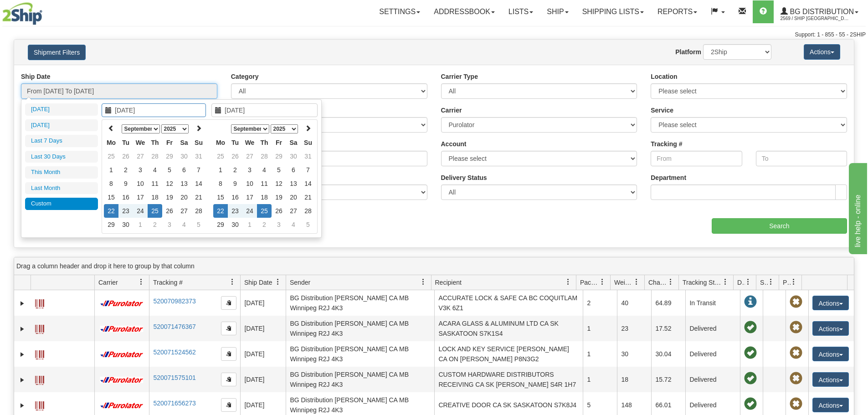 The height and width of the screenshot is (415, 868). Describe the element at coordinates (569, 282) in the screenshot. I see `a: Recipient filter column settings` at that location.